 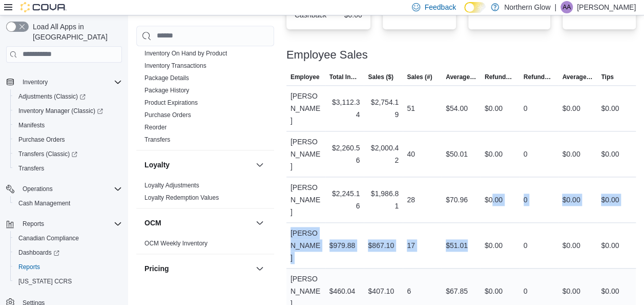 I want to click on span: Sales (#), so click(x=419, y=77).